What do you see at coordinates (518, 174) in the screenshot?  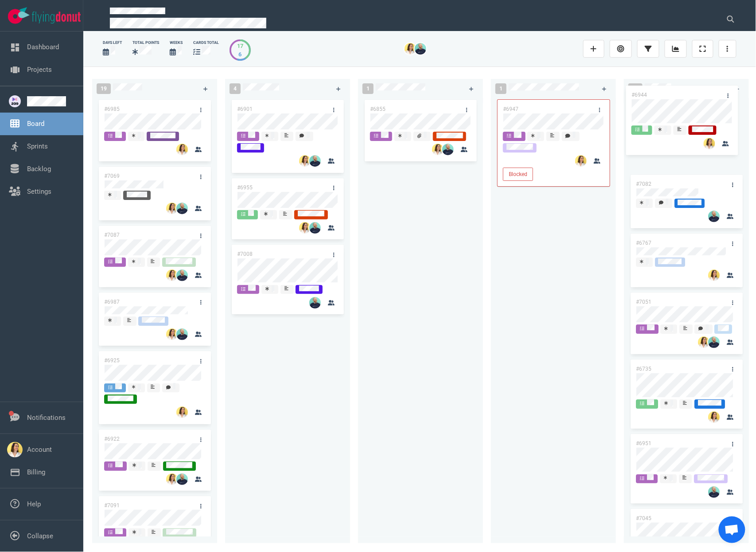 I see `button: Blocked` at bounding box center [518, 174].